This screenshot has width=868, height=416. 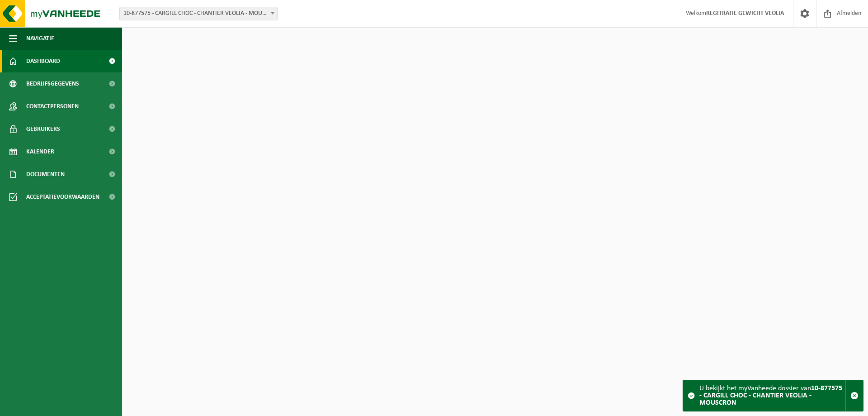 I want to click on span: Acceptatievoorwaarden, so click(x=63, y=197).